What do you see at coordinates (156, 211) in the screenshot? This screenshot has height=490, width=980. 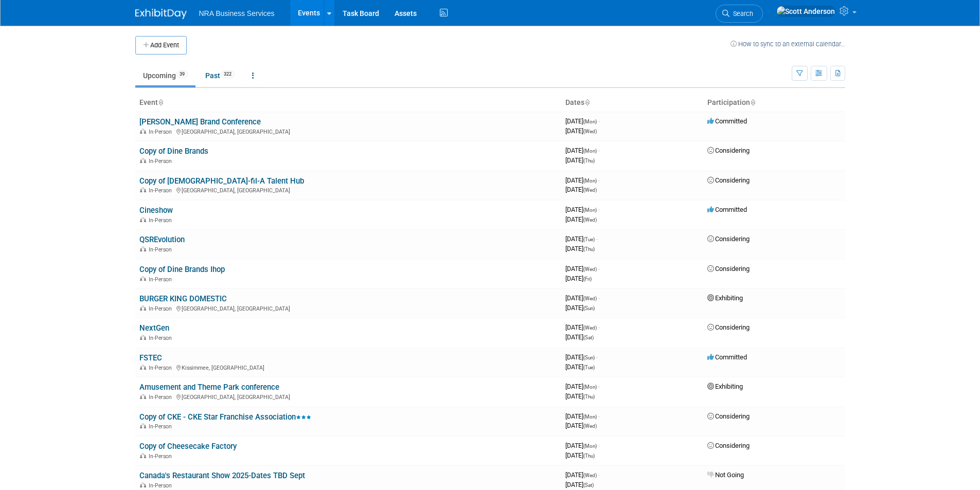 I see `a: Cineshow` at bounding box center [156, 211].